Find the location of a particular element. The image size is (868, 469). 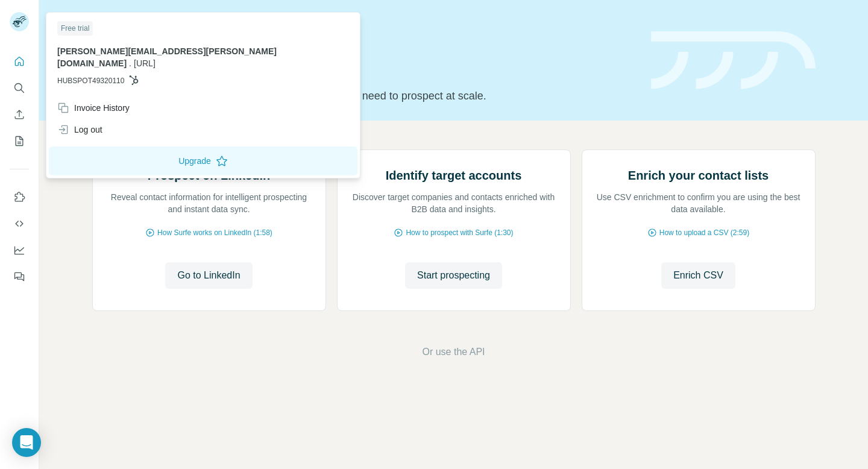

p: Reveal contact information for intelligent prospecting and instant data sync. is located at coordinates (209, 203).